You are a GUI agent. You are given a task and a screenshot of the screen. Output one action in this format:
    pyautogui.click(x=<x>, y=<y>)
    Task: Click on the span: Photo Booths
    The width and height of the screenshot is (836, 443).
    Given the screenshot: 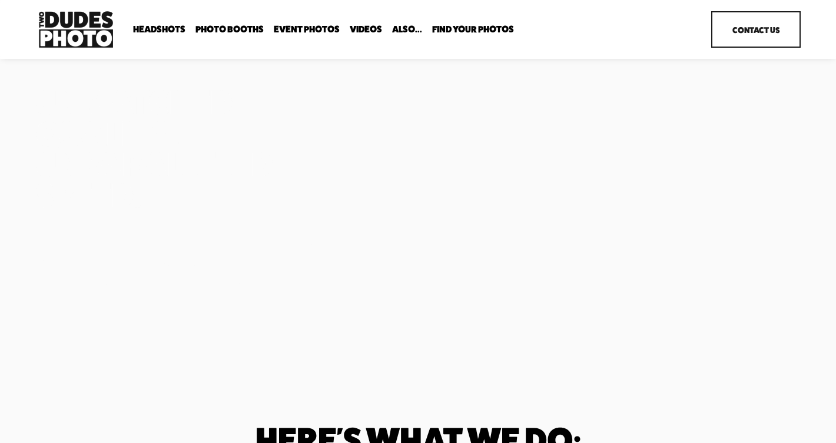 What is the action you would take?
    pyautogui.click(x=230, y=29)
    